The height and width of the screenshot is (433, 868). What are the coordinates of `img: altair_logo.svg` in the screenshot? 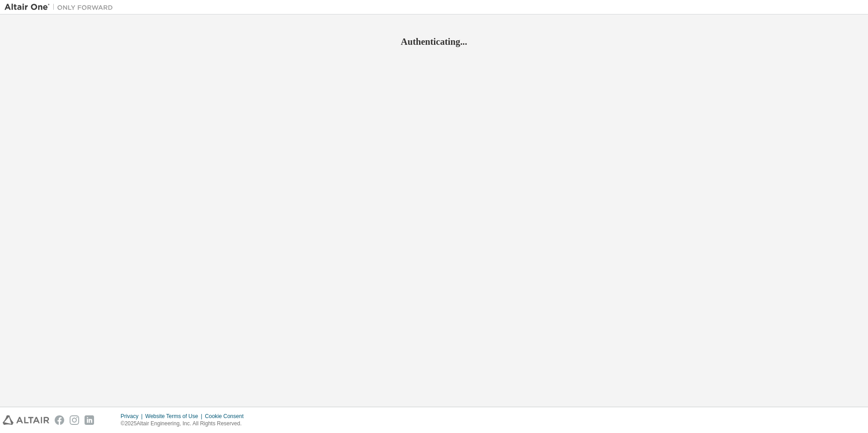 It's located at (26, 420).